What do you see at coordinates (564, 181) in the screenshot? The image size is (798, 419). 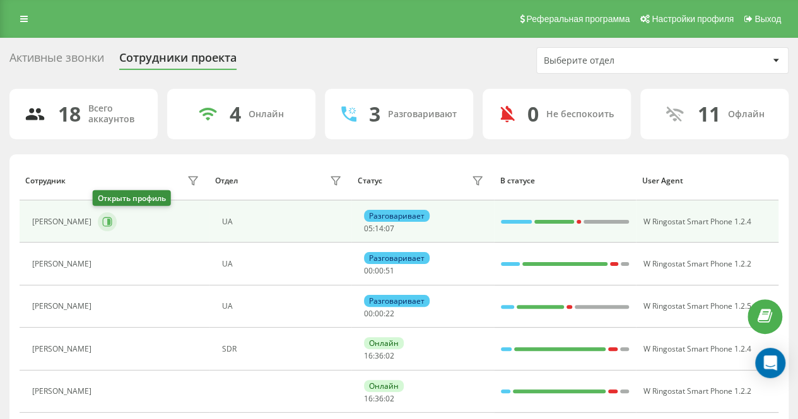 I see `div: В статусе` at bounding box center [564, 181].